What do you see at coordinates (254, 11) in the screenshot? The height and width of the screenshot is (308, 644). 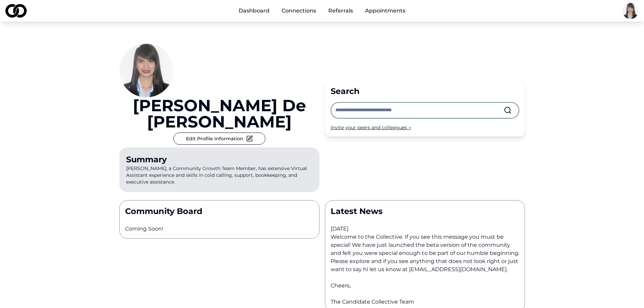 I see `a: Dashboard` at bounding box center [254, 11].